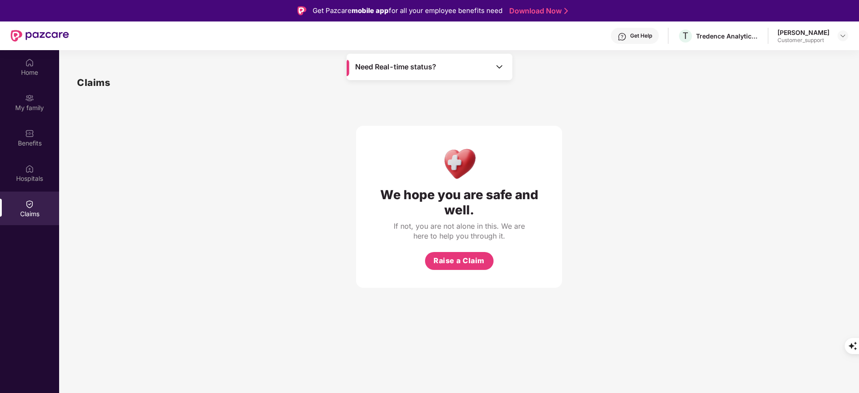 Image resolution: width=859 pixels, height=393 pixels. What do you see at coordinates (459, 231) in the screenshot?
I see `div: If not, you are not alone in this. We are here to help you through it.` at bounding box center [459, 231].